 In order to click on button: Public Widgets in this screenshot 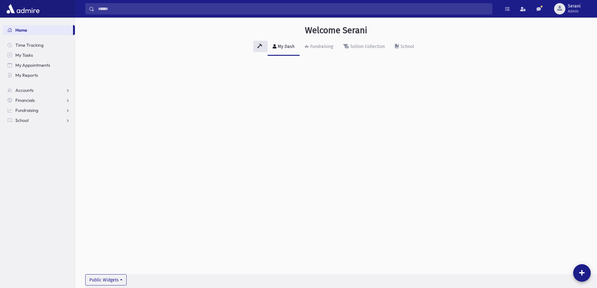, I will do `click(106, 280)`.